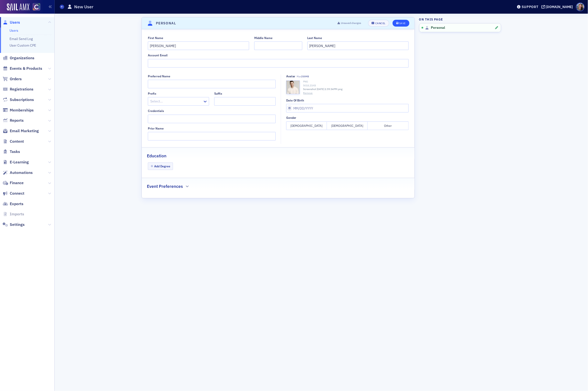 The image size is (588, 391). Describe the element at coordinates (21, 39) in the screenshot. I see `a: Email Send Log` at that location.